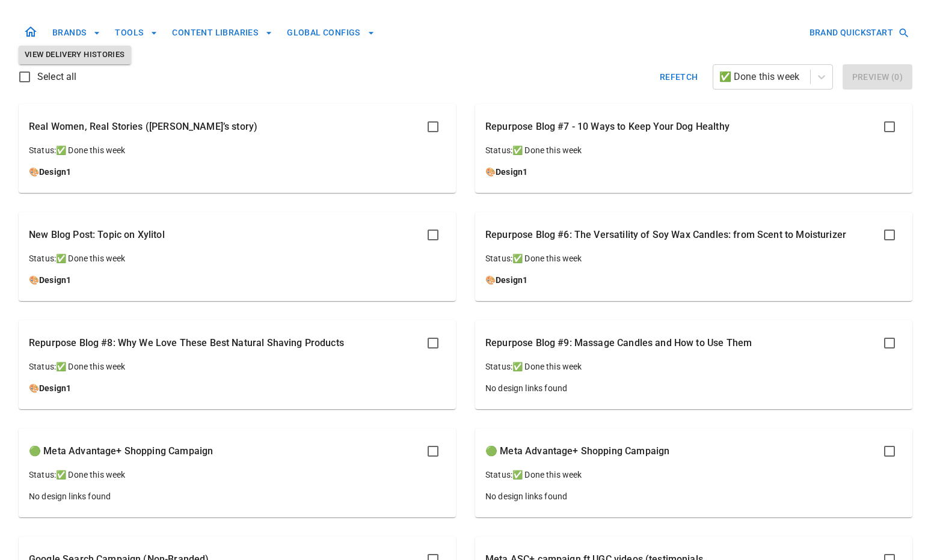  I want to click on span: Select all, so click(57, 77).